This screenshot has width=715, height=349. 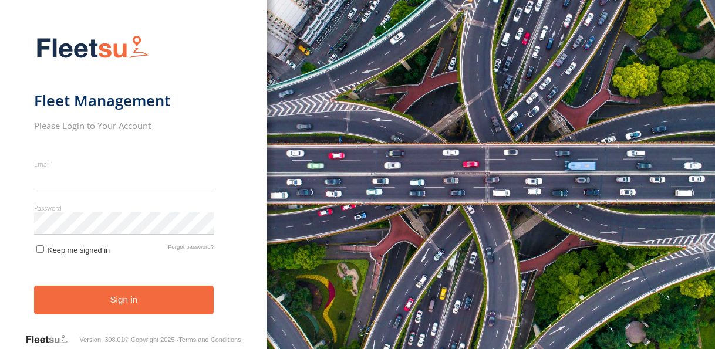 What do you see at coordinates (102, 340) in the screenshot?
I see `div: Version: 308.01` at bounding box center [102, 340].